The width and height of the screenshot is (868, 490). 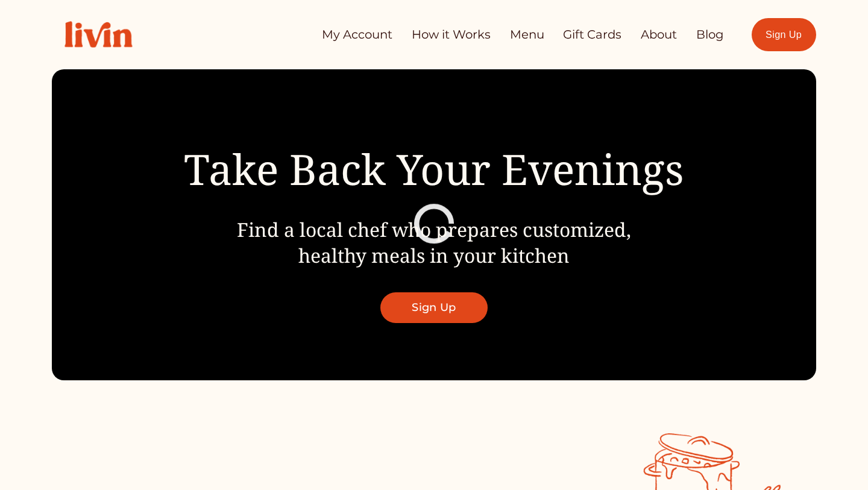 I want to click on a: How it Works, so click(x=451, y=34).